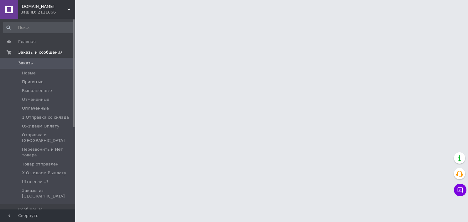 The width and height of the screenshot is (468, 222). Describe the element at coordinates (41, 126) in the screenshot. I see `span: Ожидаем Оплату` at that location.